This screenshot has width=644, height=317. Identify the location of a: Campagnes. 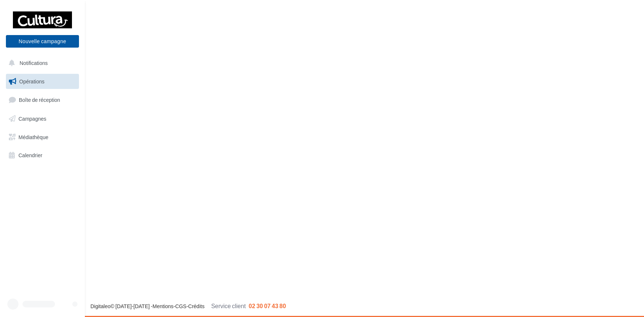
(42, 119).